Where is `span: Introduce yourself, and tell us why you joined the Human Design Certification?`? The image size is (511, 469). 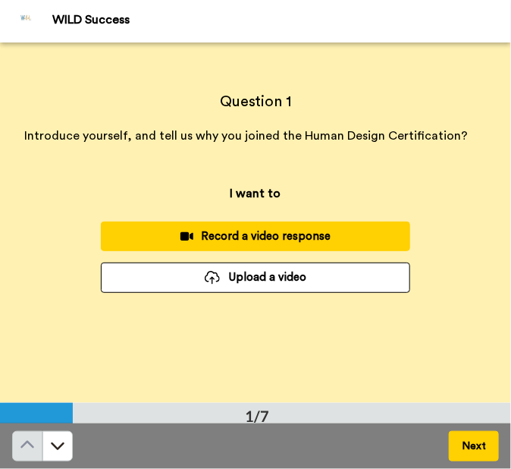 span: Introduce yourself, and tell us why you joined the Human Design Certification? is located at coordinates (246, 136).